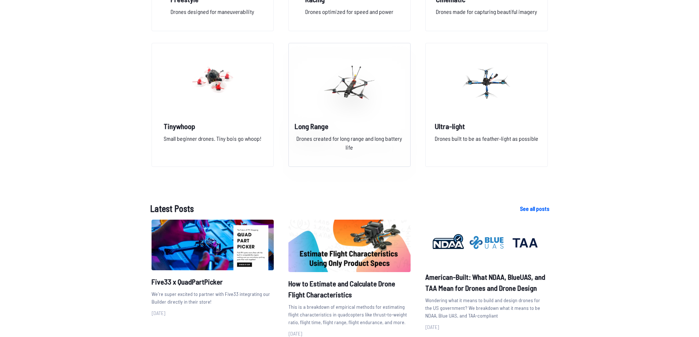 The width and height of the screenshot is (699, 337). I want to click on p: We're super excited to partner with Five33 integrating our Builder directly in their store!, so click(212, 298).